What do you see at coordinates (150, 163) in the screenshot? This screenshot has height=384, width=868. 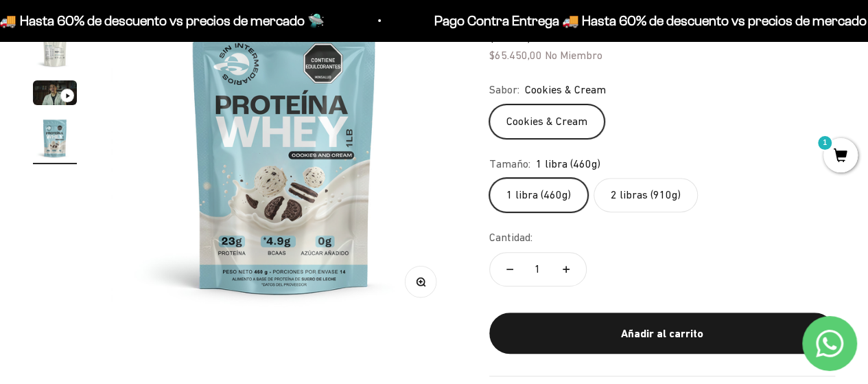 I see `div: Certificaciones de calidad` at bounding box center [150, 163].